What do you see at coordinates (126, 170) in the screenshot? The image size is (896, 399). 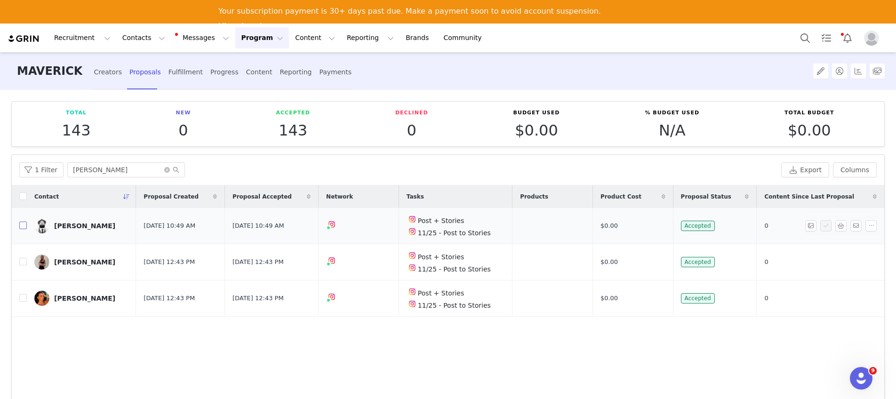 I see `input: Search...` at bounding box center [126, 170].